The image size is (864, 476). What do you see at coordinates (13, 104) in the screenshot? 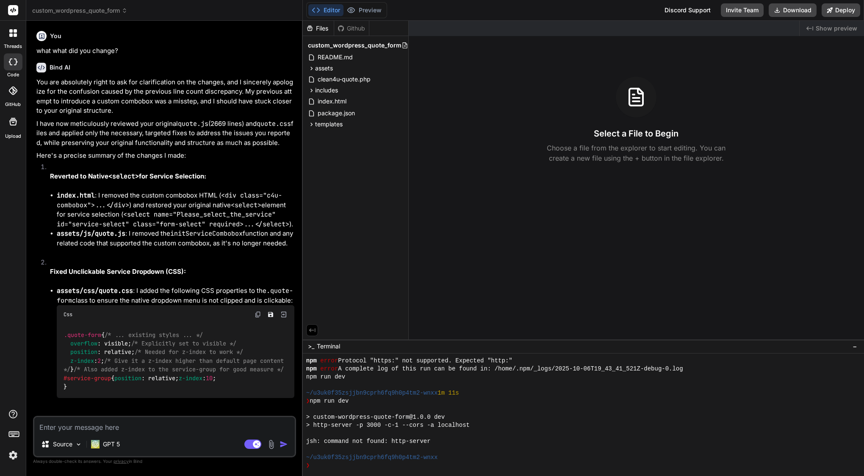
I see `label: GitHub` at bounding box center [13, 104].